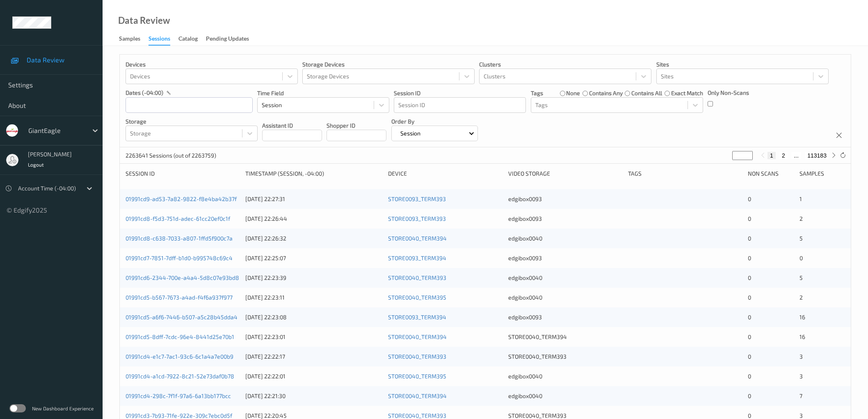 This screenshot has height=419, width=868. I want to click on p: Only Non-Scans, so click(729, 93).